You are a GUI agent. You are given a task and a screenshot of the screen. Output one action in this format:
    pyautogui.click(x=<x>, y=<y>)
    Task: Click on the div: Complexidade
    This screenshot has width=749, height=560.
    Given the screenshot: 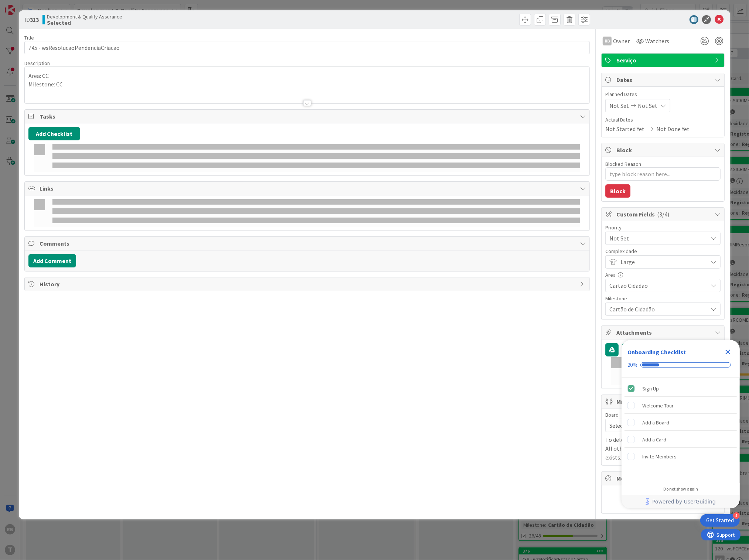 What is the action you would take?
    pyautogui.click(x=663, y=251)
    